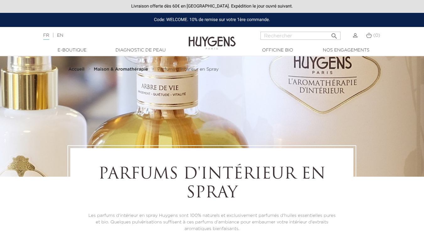 The image size is (424, 241). I want to click on a: EN, so click(60, 36).